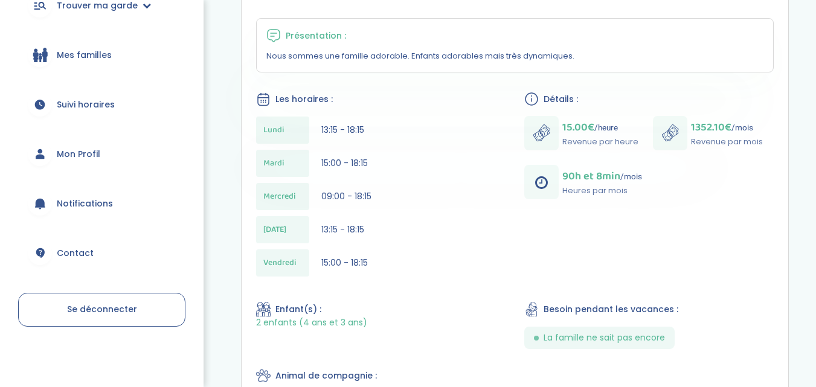  Describe the element at coordinates (101, 310) in the screenshot. I see `a: Se déconnecter` at that location.